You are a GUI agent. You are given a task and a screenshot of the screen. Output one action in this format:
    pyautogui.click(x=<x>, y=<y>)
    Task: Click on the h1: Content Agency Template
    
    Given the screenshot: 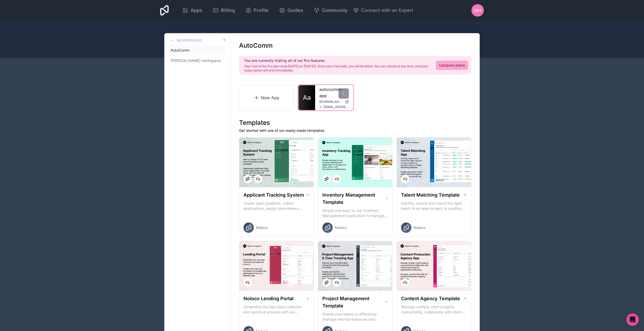 What is the action you would take?
    pyautogui.click(x=430, y=299)
    